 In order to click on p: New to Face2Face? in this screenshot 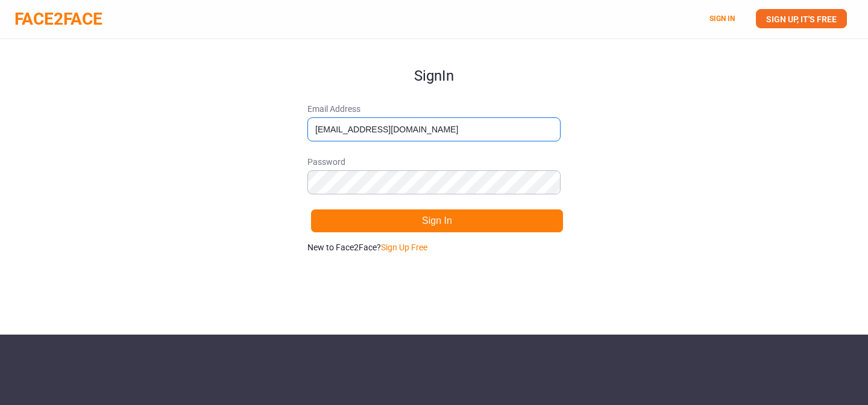, I will do `click(434, 248)`.